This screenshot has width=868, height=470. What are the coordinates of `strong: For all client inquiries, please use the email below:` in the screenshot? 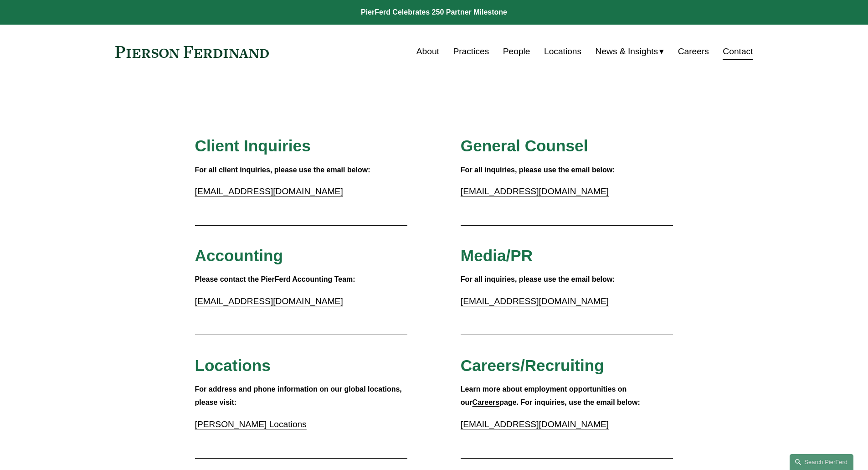 It's located at (283, 169).